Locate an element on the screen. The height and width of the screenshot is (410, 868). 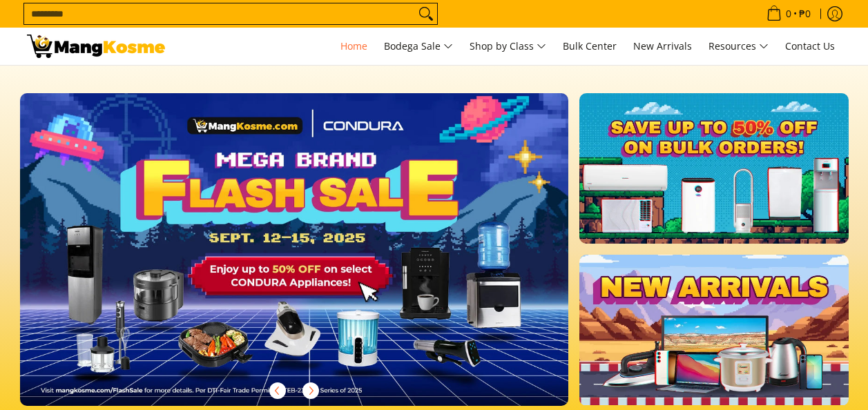
a: Shop by Class is located at coordinates (507, 46).